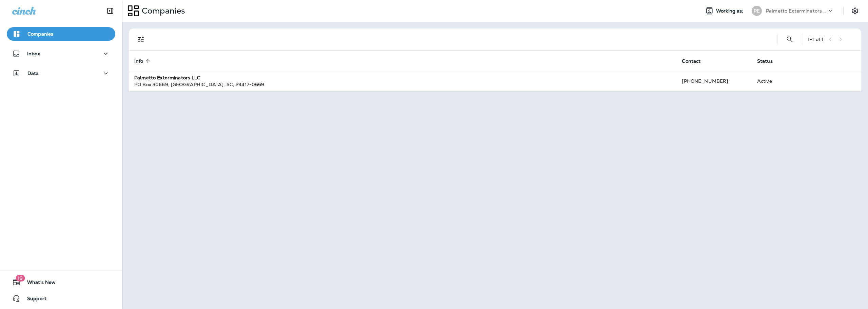 This screenshot has width=868, height=309. I want to click on p: Palmetto Exterminators LLC, so click(796, 11).